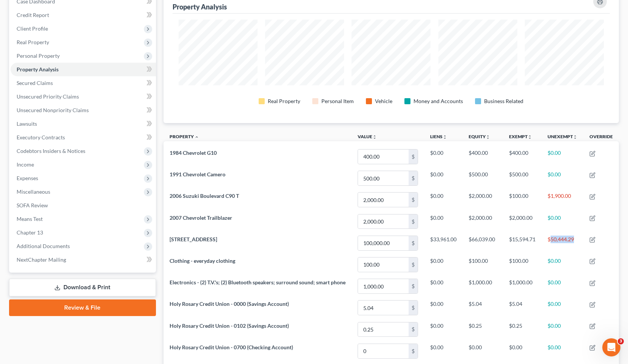 This screenshot has width=628, height=364. I want to click on td: $66,039.00, so click(482, 243).